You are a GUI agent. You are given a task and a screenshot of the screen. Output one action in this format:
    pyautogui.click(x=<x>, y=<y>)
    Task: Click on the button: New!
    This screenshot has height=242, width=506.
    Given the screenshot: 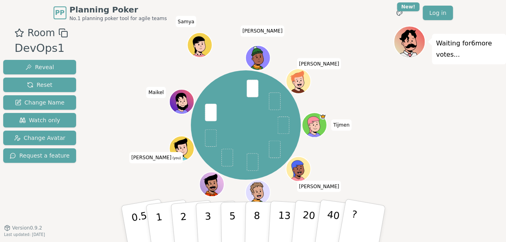 What is the action you would take?
    pyautogui.click(x=399, y=13)
    